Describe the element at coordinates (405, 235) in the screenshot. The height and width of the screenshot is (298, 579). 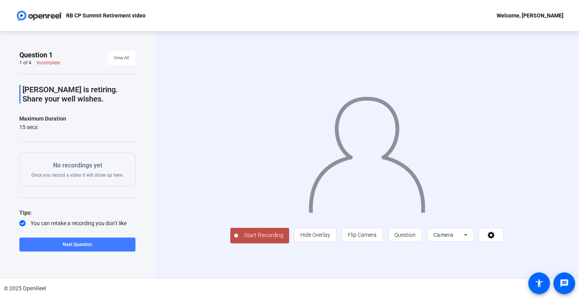
I see `span: Question` at that location.